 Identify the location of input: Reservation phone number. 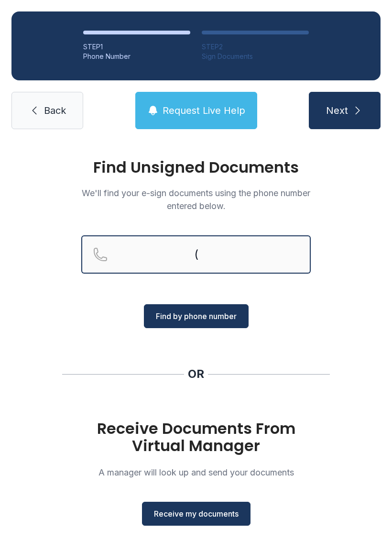
(196, 255).